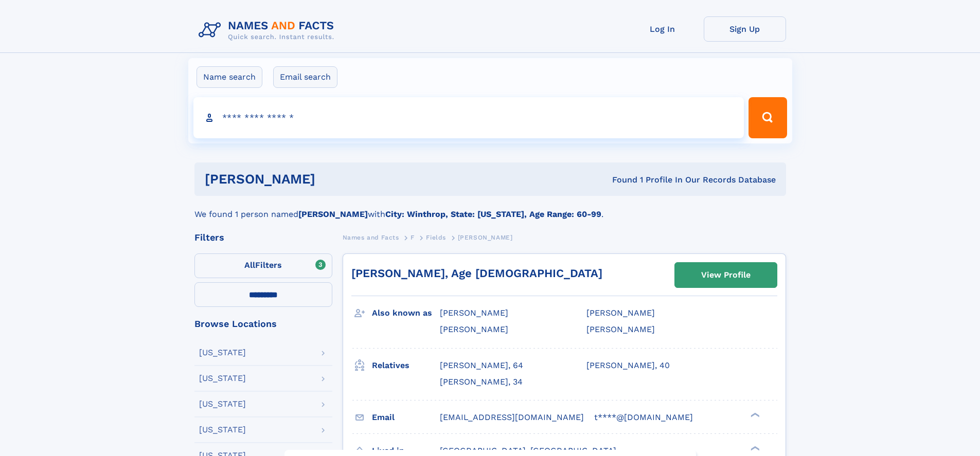 The image size is (980, 456). I want to click on div: Filters, so click(263, 237).